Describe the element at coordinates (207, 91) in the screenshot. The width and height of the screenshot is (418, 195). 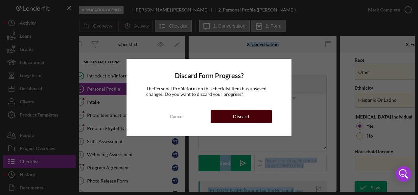
I see `span: The Personal Profile form on this checklist item has unsaved changes. Do you want to discard your...` at that location.